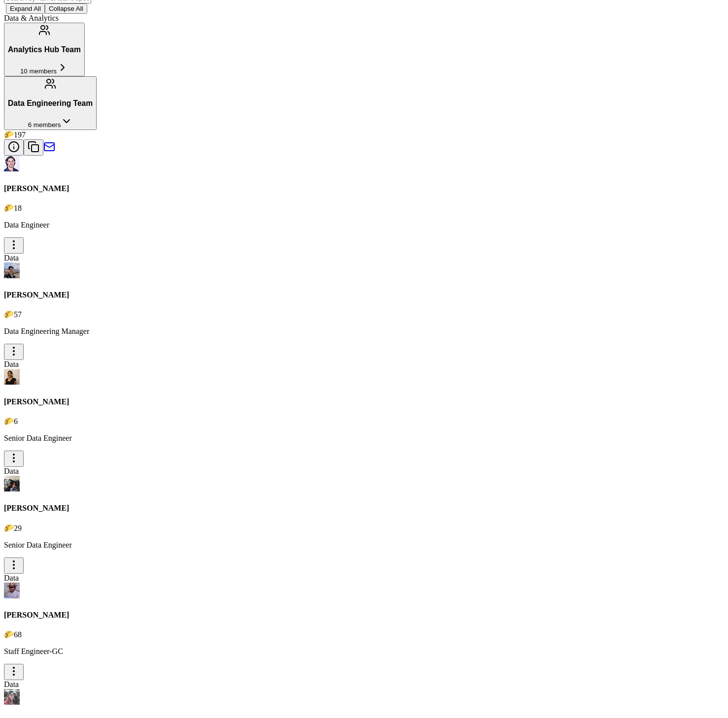  What do you see at coordinates (50, 103) in the screenshot?
I see `h3: Data Engineering Team` at bounding box center [50, 103].